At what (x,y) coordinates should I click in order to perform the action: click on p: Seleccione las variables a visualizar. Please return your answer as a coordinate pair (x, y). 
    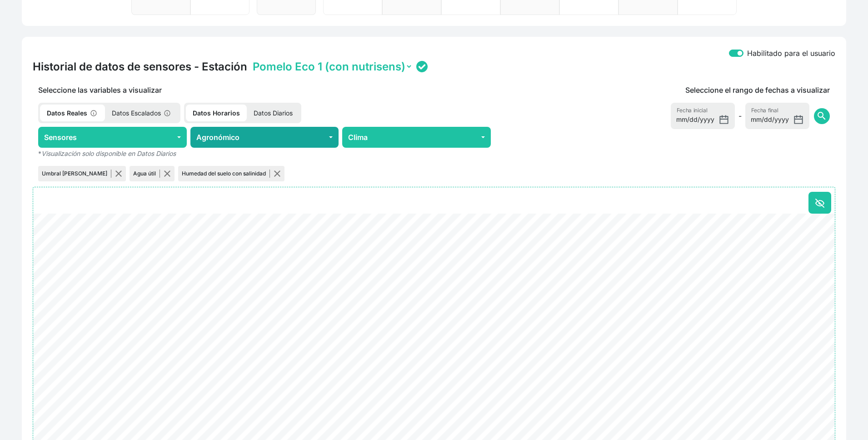
    Looking at the image, I should click on (265, 90).